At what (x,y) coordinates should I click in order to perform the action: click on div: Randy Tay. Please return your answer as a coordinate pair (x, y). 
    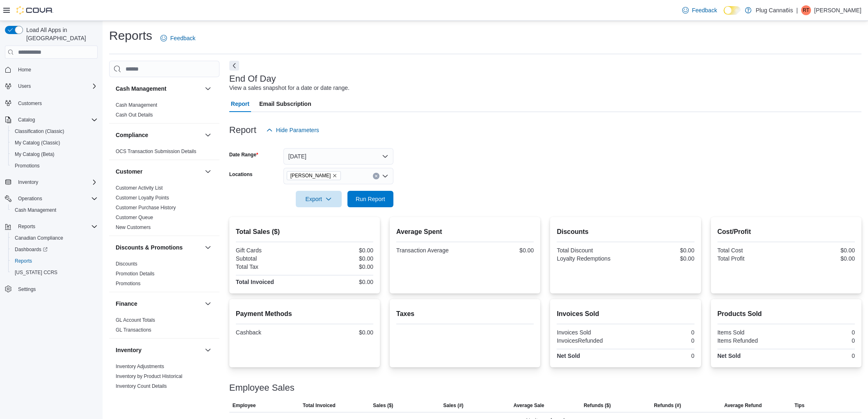
    Looking at the image, I should click on (806, 11).